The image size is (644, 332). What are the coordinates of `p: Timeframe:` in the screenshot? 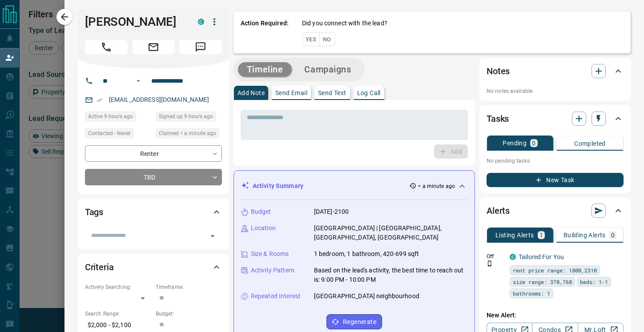 It's located at (189, 287).